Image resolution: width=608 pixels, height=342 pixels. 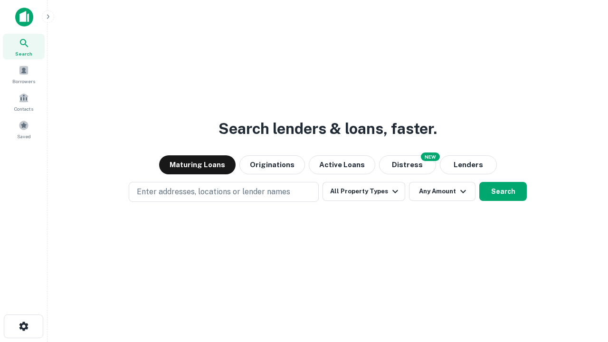 What do you see at coordinates (24, 74) in the screenshot?
I see `a: Borrowers` at bounding box center [24, 74].